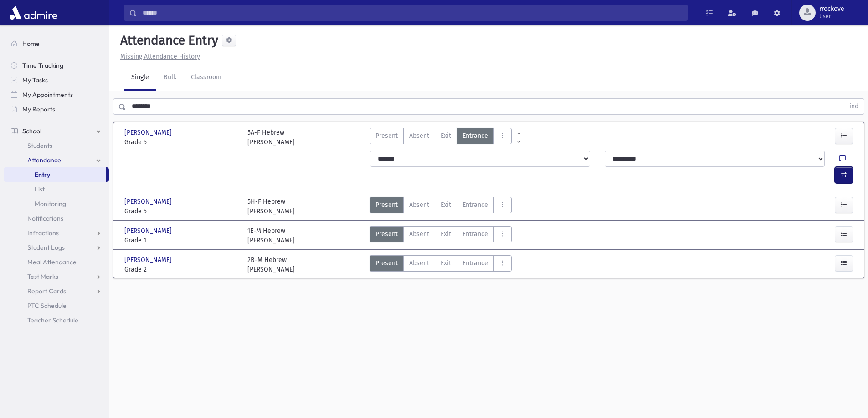 Image resolution: width=868 pixels, height=418 pixels. Describe the element at coordinates (140, 78) in the screenshot. I see `a: Single` at that location.